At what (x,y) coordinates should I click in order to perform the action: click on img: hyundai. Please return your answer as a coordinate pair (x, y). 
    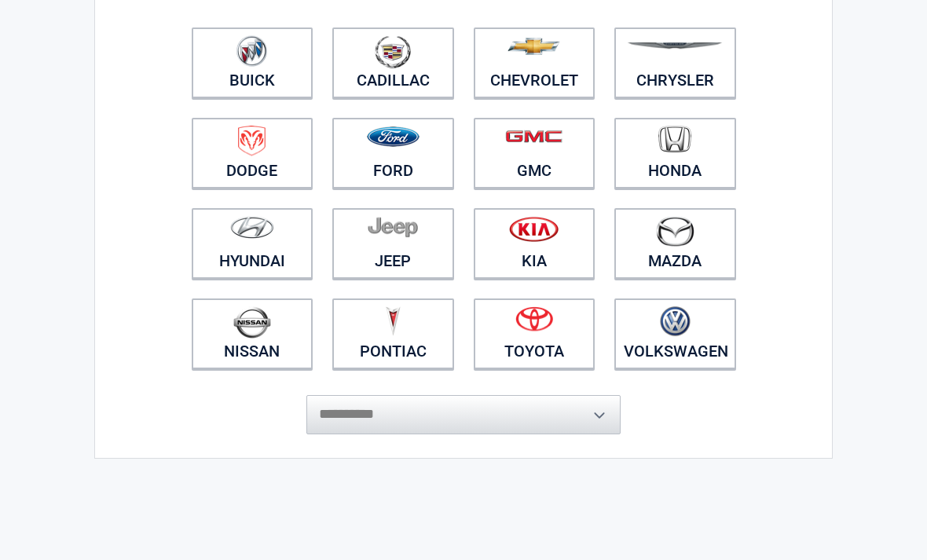
    Looking at the image, I should click on (252, 227).